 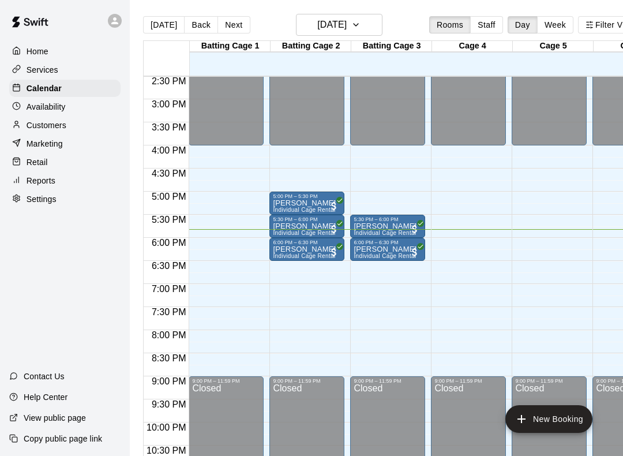 I want to click on div: Home, so click(x=65, y=51).